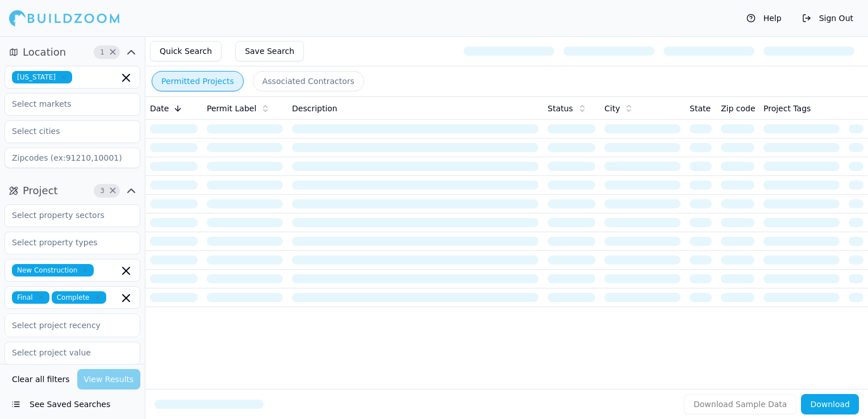 This screenshot has height=419, width=868. Describe the element at coordinates (41, 191) in the screenshot. I see `span: Project` at that location.